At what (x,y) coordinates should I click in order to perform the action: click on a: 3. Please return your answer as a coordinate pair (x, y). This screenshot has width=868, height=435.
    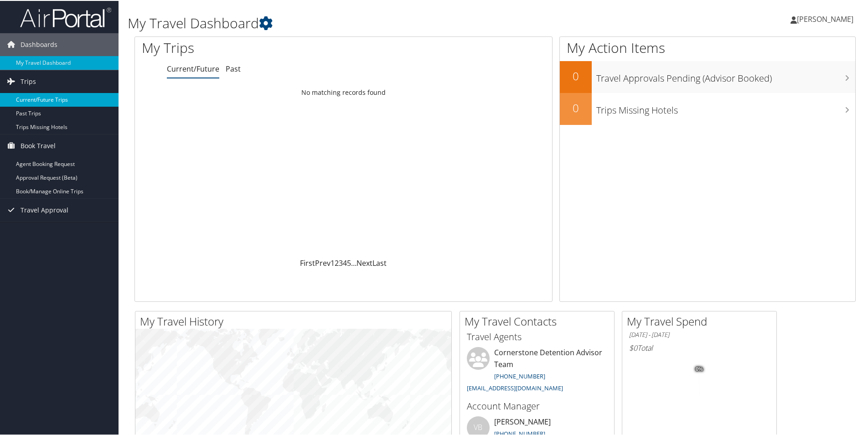
    Looking at the image, I should click on (341, 262).